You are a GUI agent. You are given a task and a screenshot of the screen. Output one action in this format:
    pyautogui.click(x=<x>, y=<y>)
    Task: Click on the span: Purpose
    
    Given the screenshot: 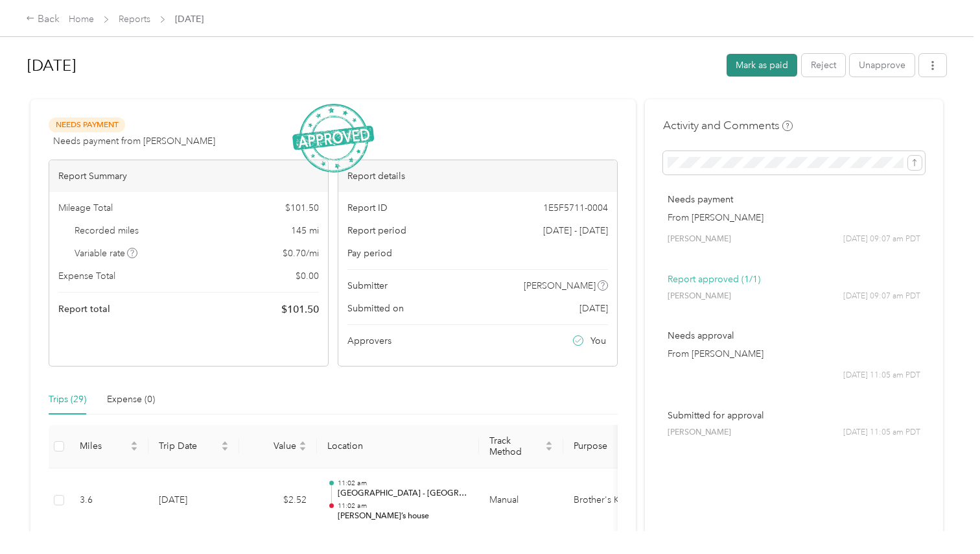 What is the action you would take?
    pyautogui.click(x=607, y=446)
    